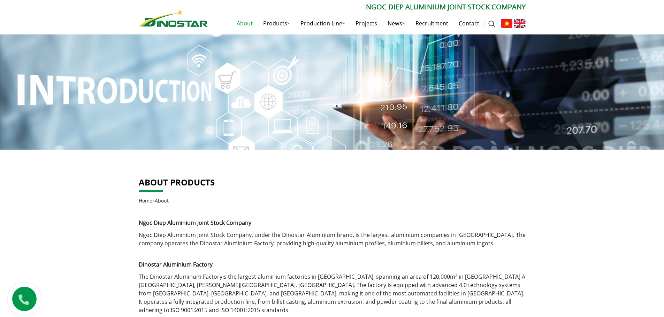 The image size is (664, 317). What do you see at coordinates (195, 235) in the screenshot?
I see `a: Ngoc Diep Aluminium Joint Stock Company` at bounding box center [195, 235].